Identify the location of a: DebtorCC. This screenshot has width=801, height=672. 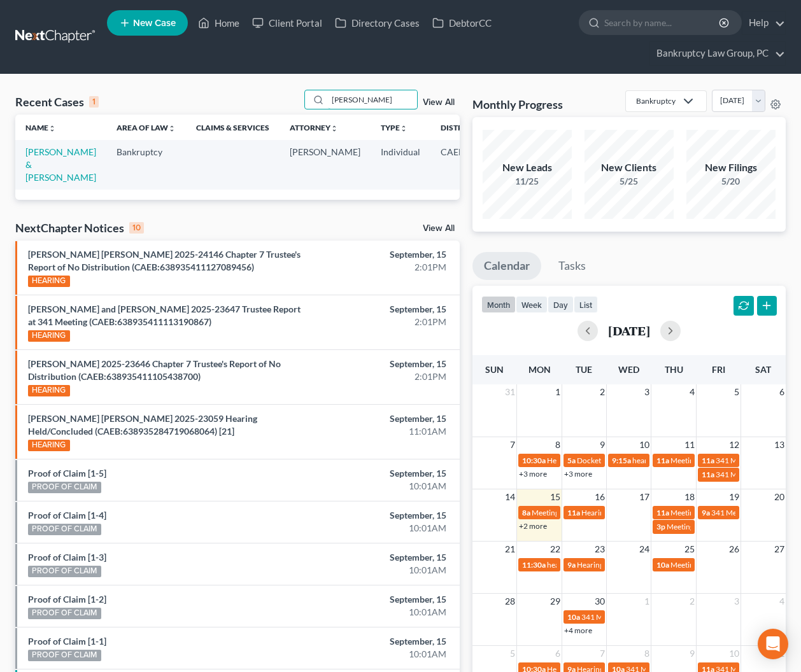
(462, 23).